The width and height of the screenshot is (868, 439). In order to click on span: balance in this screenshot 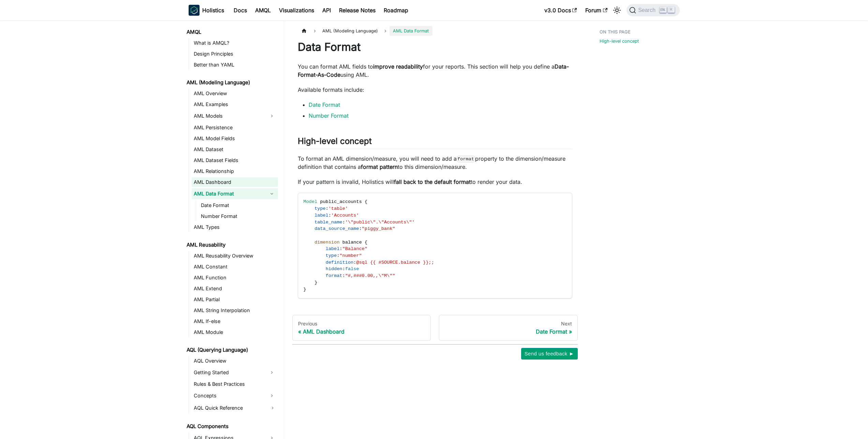, I will do `click(352, 243)`.